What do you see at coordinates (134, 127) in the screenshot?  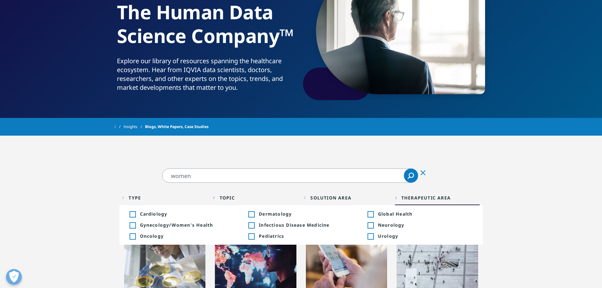 I see `a: Insights` at bounding box center [134, 127].